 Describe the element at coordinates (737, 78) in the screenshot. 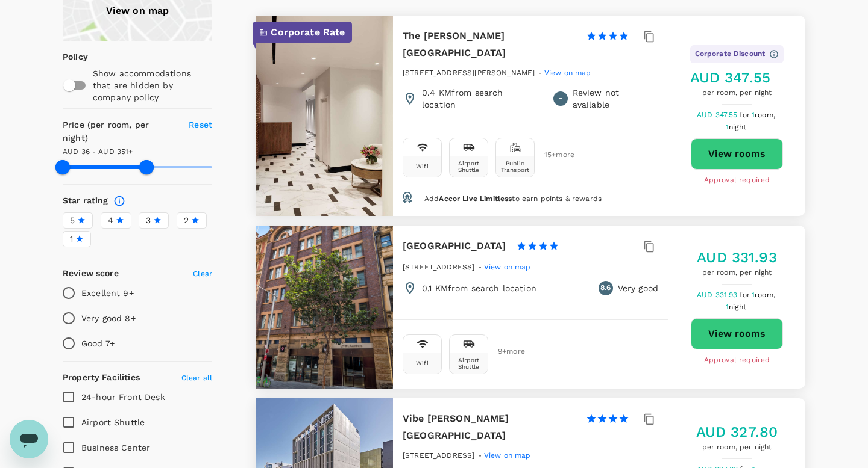

I see `h5: AUD 347.55` at that location.